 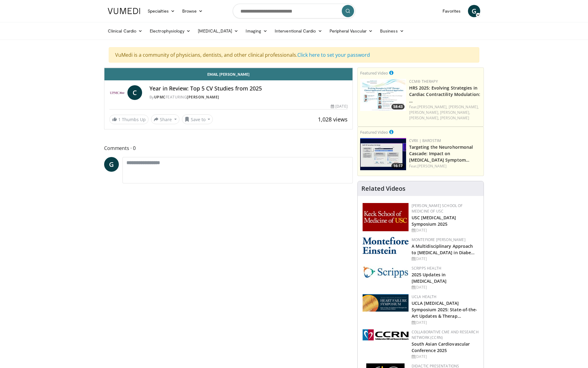 I want to click on img: 0682476d-9aca-4ba2-9755-3b180e8401f5.png.150x105_q85_autocrop_double_scale_upscale_version-0.2.png, so click(x=386, y=303).